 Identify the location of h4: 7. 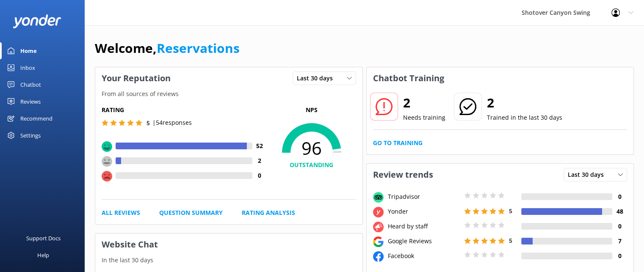
(619, 241).